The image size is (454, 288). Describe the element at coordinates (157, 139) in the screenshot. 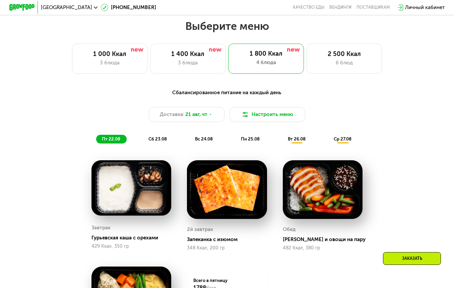

I see `span: сб 23.08` at that location.